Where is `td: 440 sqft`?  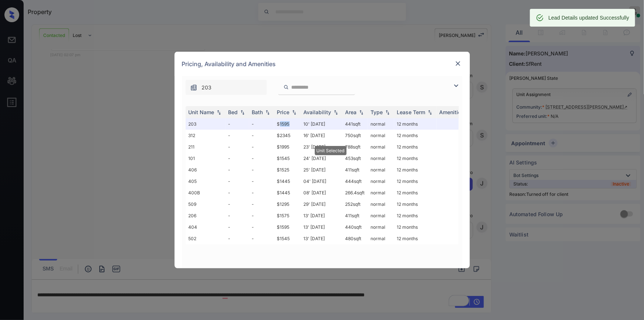 td: 440 sqft is located at coordinates (355, 227).